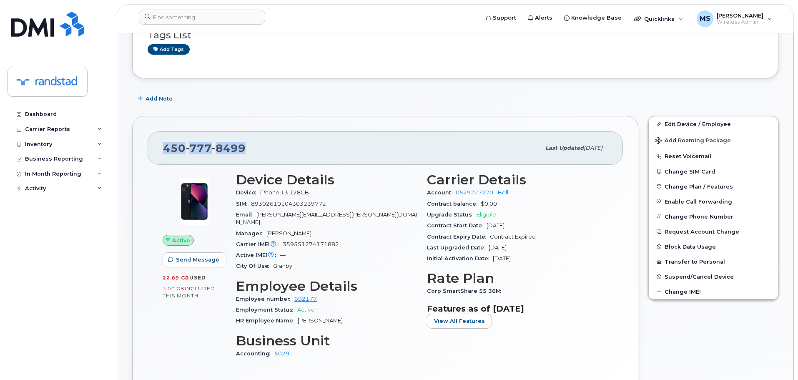  I want to click on span: View All Features, so click(460, 321).